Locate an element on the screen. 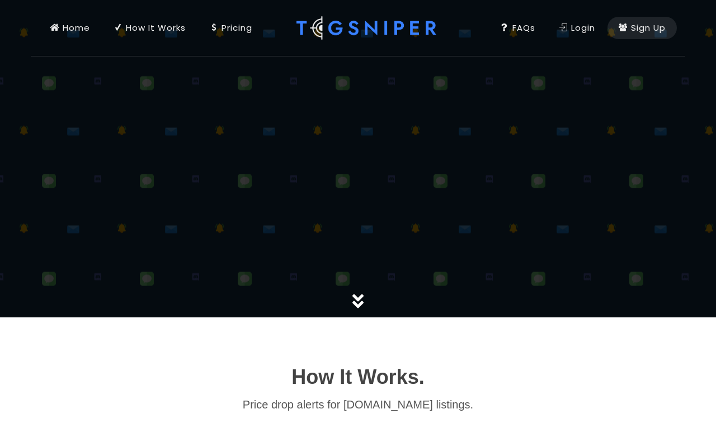 The width and height of the screenshot is (716, 447). div: Login is located at coordinates (577, 28).